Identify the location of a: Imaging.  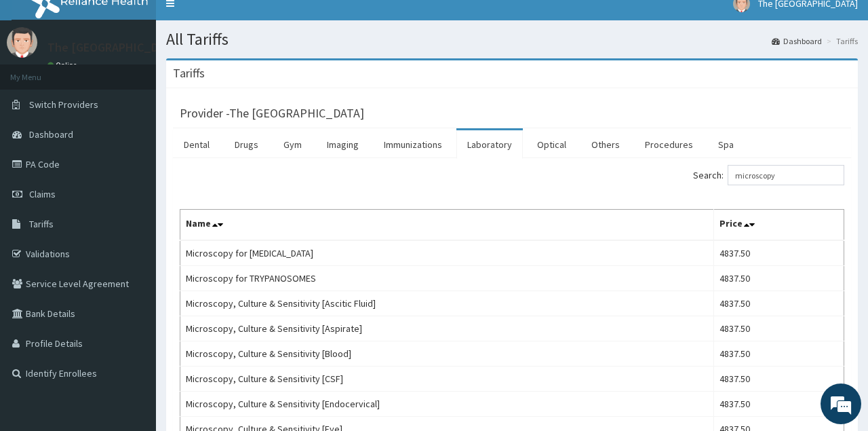
(342, 145).